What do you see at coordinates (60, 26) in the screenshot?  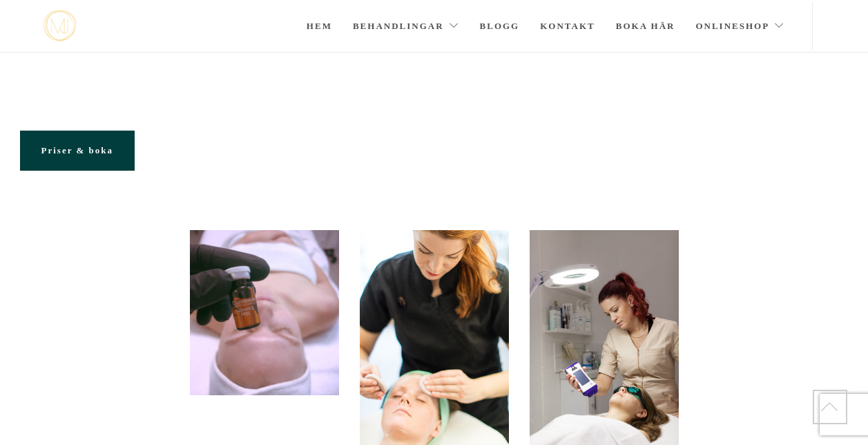 I see `img: mjstudio` at bounding box center [60, 26].